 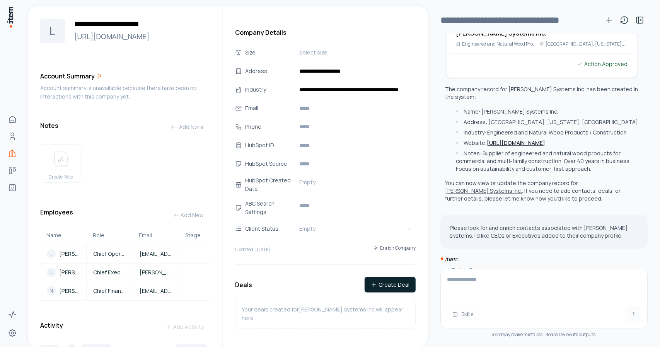 I want to click on div: Account summary is unavailable because there have been no interactions with this company yet., so click(x=125, y=92).